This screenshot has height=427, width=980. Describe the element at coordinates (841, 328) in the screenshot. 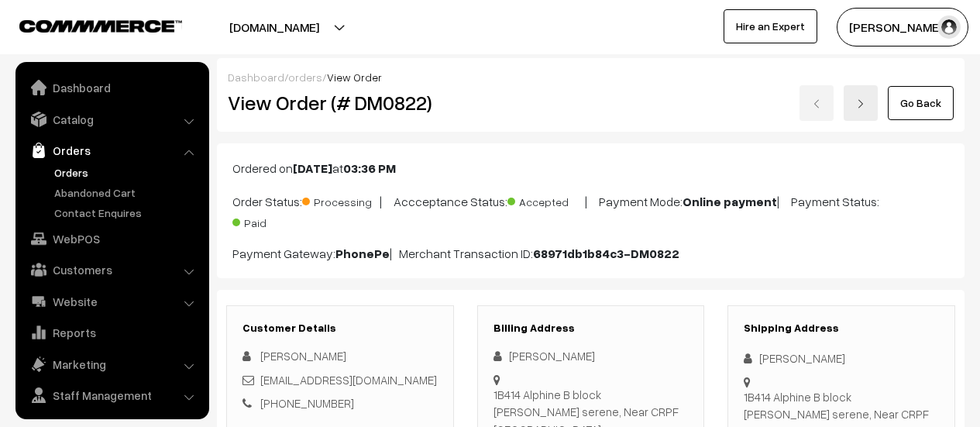

I see `h3: Shipping Address` at that location.